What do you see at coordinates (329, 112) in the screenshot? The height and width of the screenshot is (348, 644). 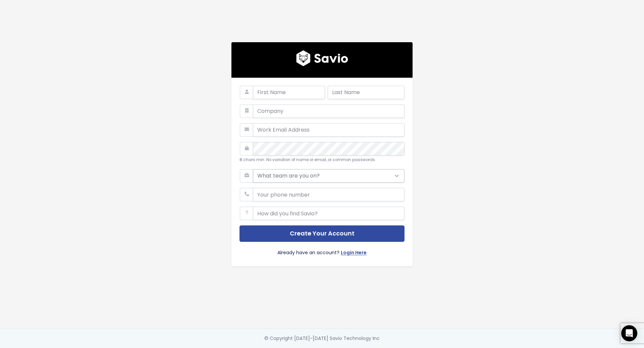 I see `input: Company` at bounding box center [329, 112].